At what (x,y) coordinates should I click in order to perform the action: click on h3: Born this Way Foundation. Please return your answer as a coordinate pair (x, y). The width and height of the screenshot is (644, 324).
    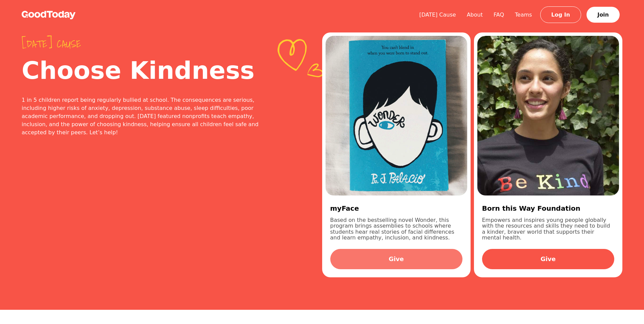
    Looking at the image, I should click on (548, 208).